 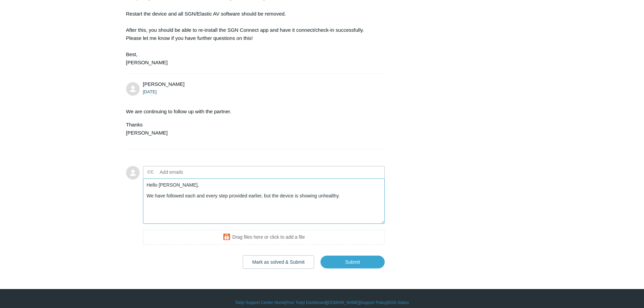 What do you see at coordinates (150, 172) in the screenshot?
I see `label: CC` at bounding box center [150, 172].